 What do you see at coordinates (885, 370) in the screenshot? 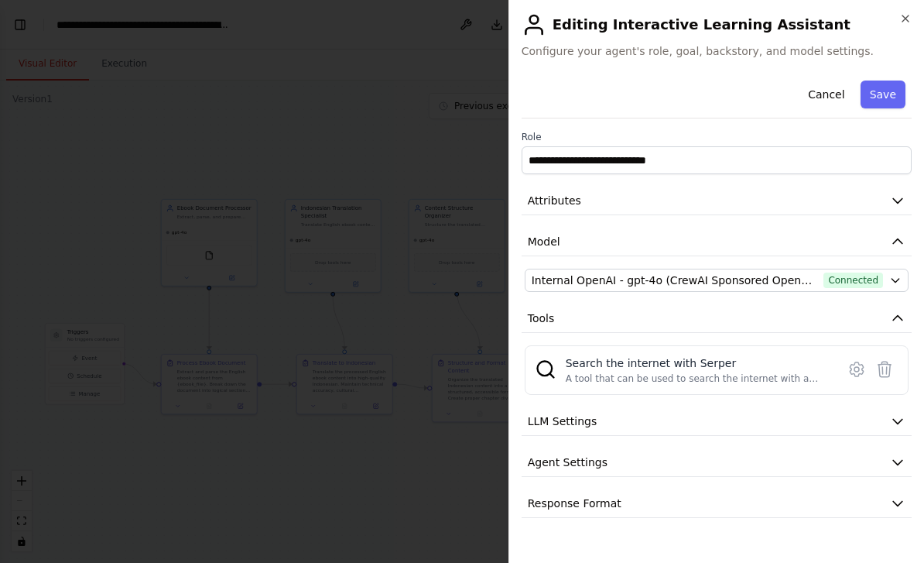
I see `button: Delete tool` at bounding box center [885, 370].